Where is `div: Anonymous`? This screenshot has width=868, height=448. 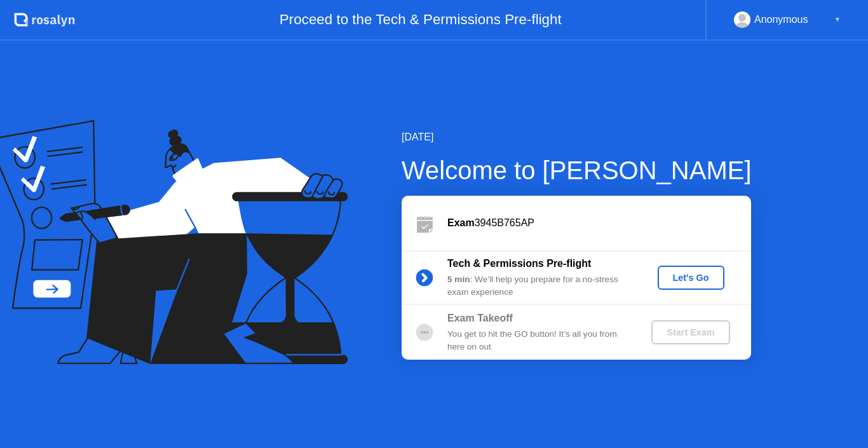 div: Anonymous is located at coordinates (781, 20).